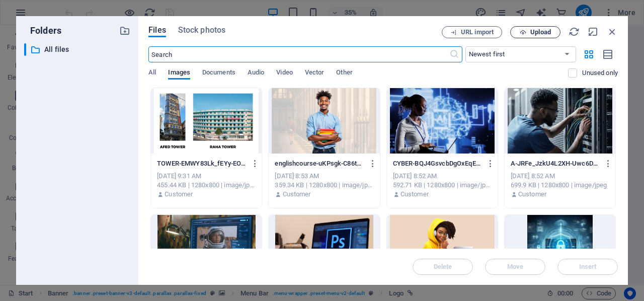 Image resolution: width=644 pixels, height=301 pixels. I want to click on p: A-JRFe_JzkU4L2XH-Uwc6D7Q.jpg, so click(556, 164).